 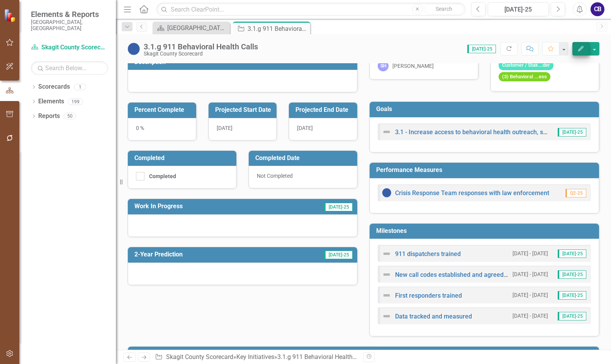 What do you see at coordinates (444, 9) in the screenshot?
I see `button: Search` at bounding box center [444, 9].